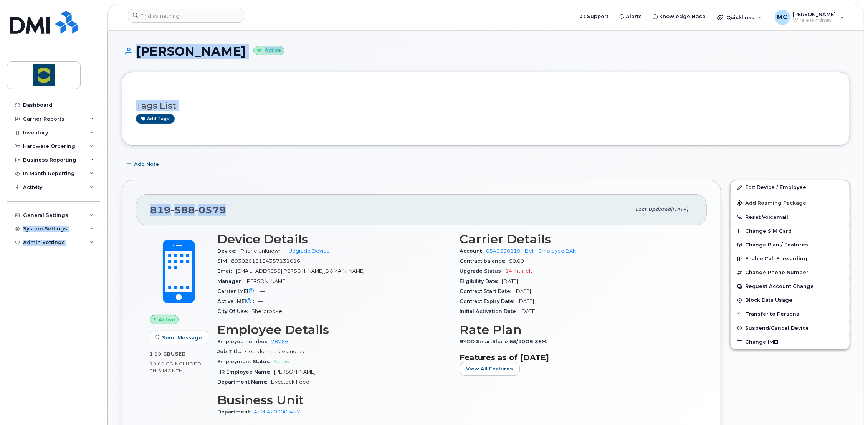 This screenshot has height=425, width=868. What do you see at coordinates (182, 337) in the screenshot?
I see `span: Send Message` at bounding box center [182, 337].